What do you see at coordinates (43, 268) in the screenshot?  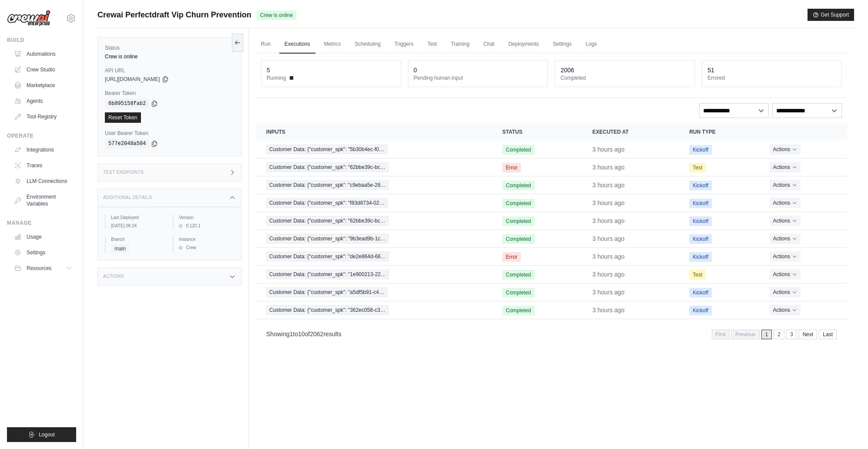 I see `button: Resources` at bounding box center [43, 268].